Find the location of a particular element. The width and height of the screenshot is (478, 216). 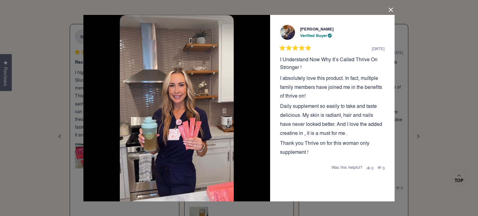

li: Slide 1 is located at coordinates (177, 108).